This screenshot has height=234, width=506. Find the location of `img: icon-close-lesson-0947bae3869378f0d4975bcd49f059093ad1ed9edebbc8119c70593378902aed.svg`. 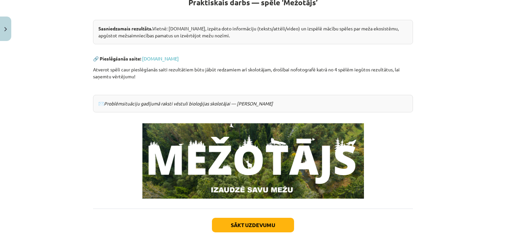

img: icon-close-lesson-0947bae3869378f0d4975bcd49f059093ad1ed9edebbc8119c70593378902aed.svg is located at coordinates (6, 29).